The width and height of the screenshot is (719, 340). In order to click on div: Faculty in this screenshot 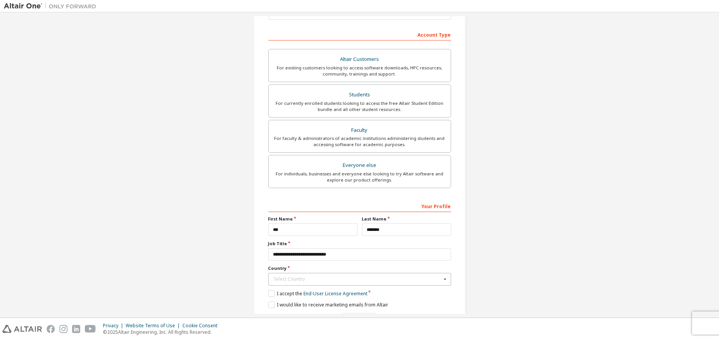, I will do `click(360, 130)`.